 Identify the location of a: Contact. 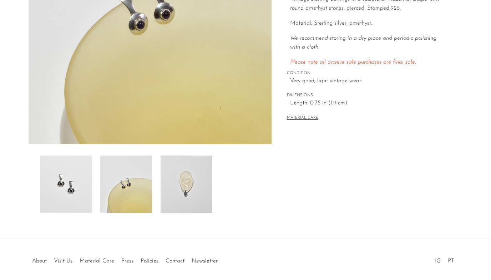
(175, 261).